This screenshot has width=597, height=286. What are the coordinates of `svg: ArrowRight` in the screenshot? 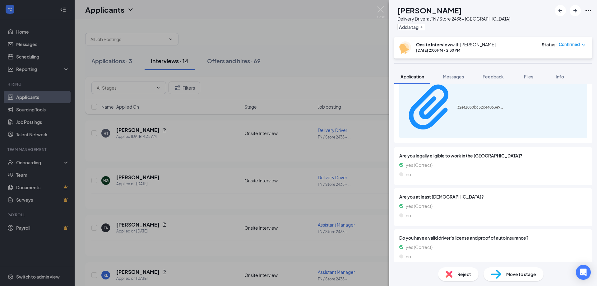 It's located at (575, 11).